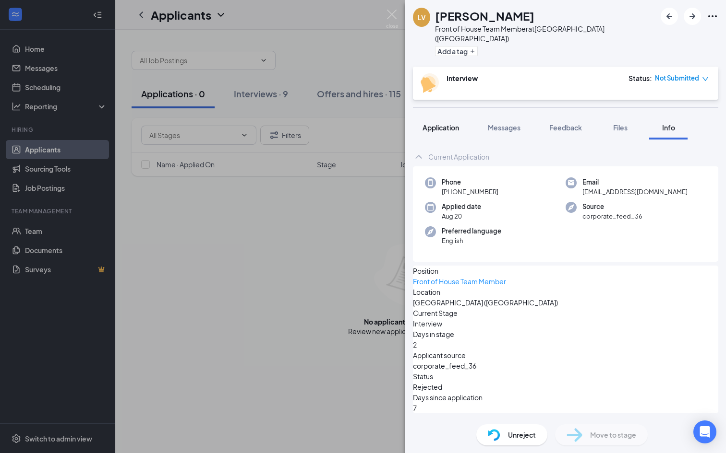 Image resolution: width=726 pixels, height=453 pixels. I want to click on span: English, so click(471, 241).